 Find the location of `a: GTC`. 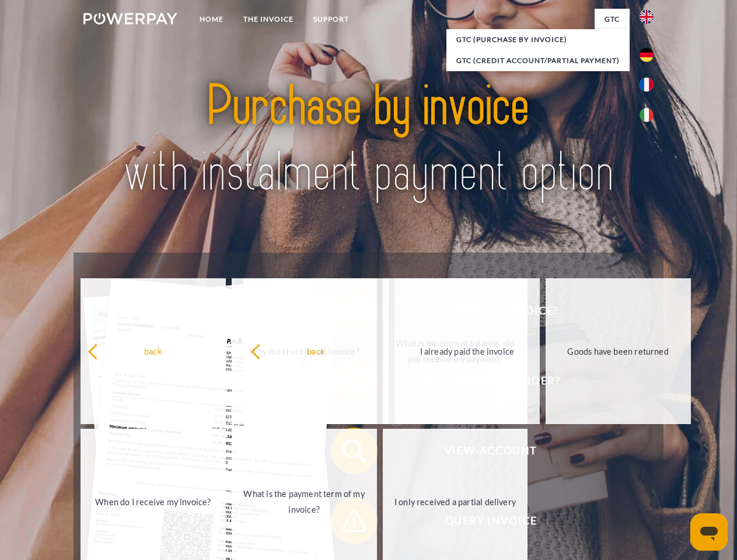

a: GTC is located at coordinates (612, 19).